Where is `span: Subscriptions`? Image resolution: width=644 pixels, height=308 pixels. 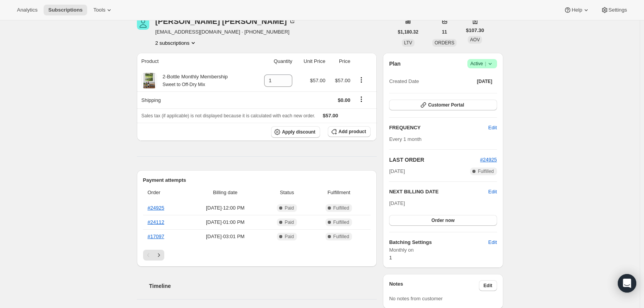 span: Subscriptions is located at coordinates (65, 10).